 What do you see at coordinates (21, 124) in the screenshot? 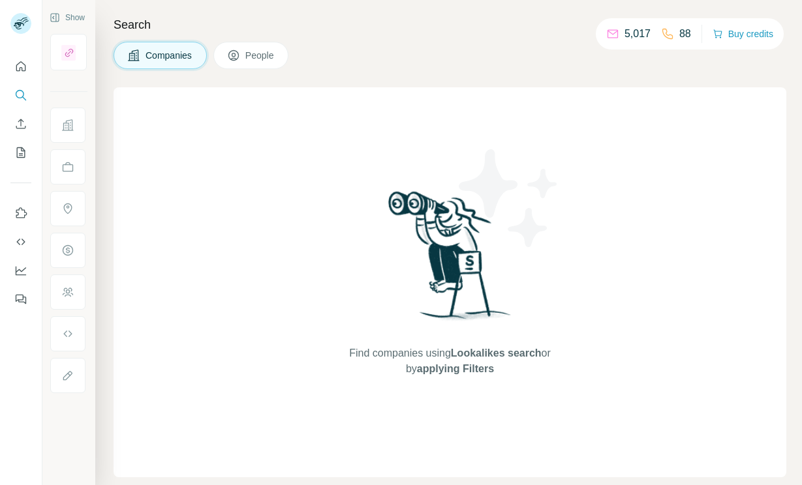
I see `button: Enrich CSV` at bounding box center [21, 124].